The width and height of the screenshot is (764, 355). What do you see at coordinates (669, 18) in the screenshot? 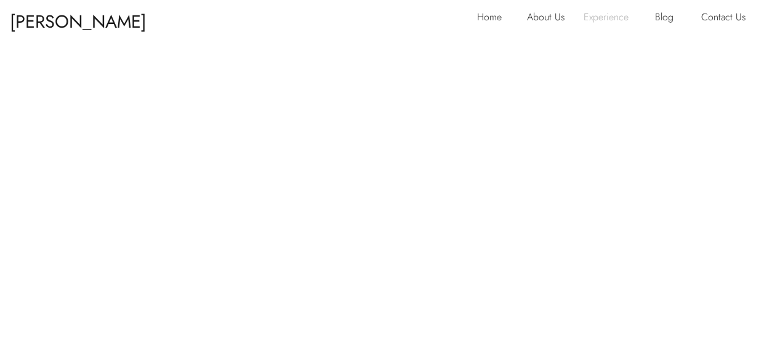
I see `p: Blog` at bounding box center [669, 18].